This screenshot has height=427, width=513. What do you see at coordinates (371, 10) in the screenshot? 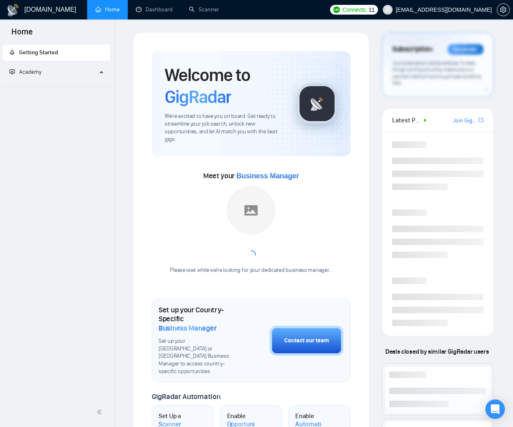
I see `span: 11` at bounding box center [371, 10].